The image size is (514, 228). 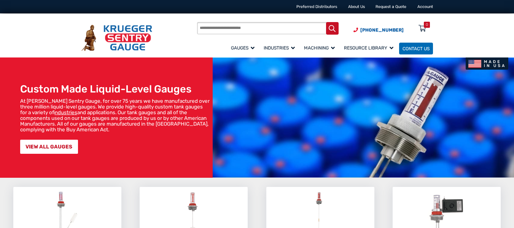 What do you see at coordinates (115, 89) in the screenshot?
I see `h1: Custom Made Liquid-Level Gauges` at bounding box center [115, 89].